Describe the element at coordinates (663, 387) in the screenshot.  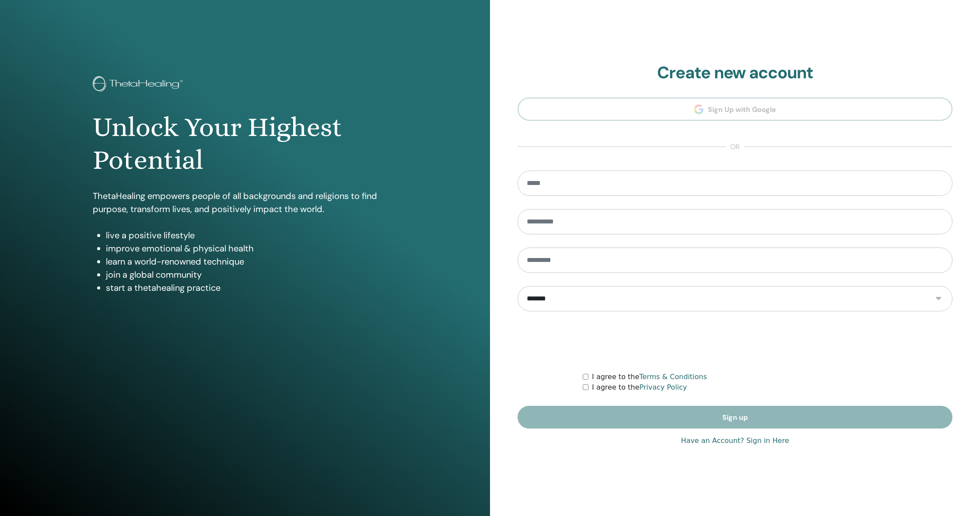
I see `a: Privacy Policy` at that location.